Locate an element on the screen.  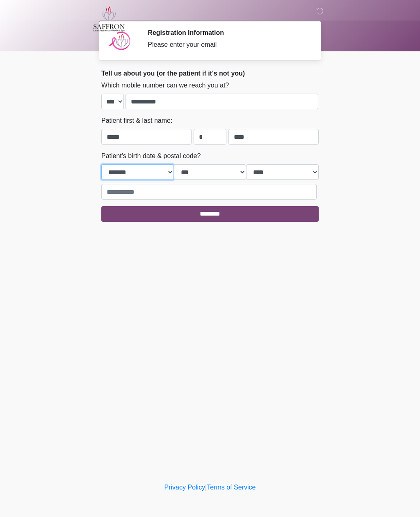
label: Patient's birth date & postal code? is located at coordinates (151, 156).